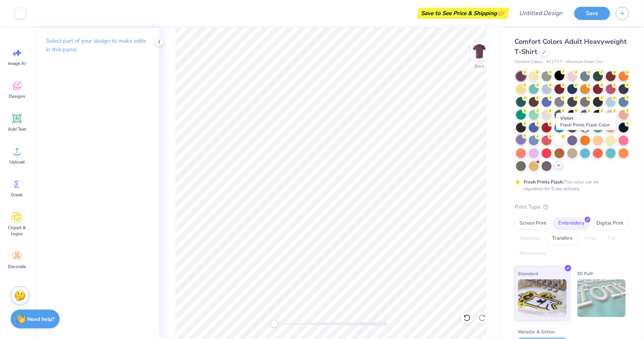  I want to click on img: 3D Puff, so click(602, 299).